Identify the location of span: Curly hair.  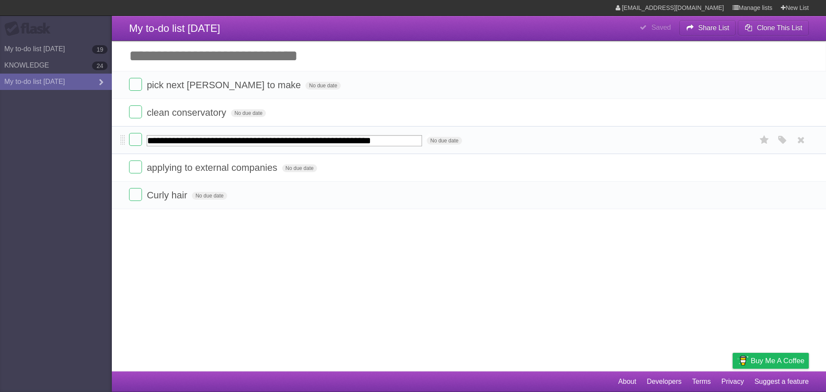
(168, 195).